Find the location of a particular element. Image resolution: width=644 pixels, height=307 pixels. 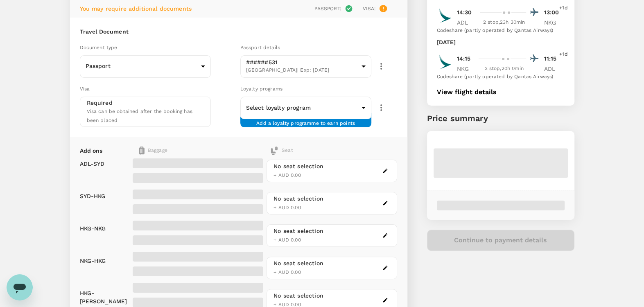

div: 2 stop , 23h 30min is located at coordinates (504, 22).